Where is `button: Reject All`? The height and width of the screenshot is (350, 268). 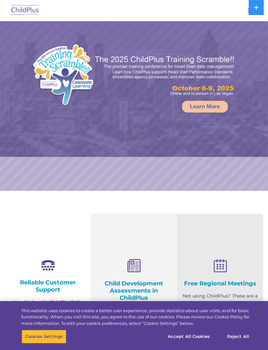
button: Reject All is located at coordinates (238, 337).